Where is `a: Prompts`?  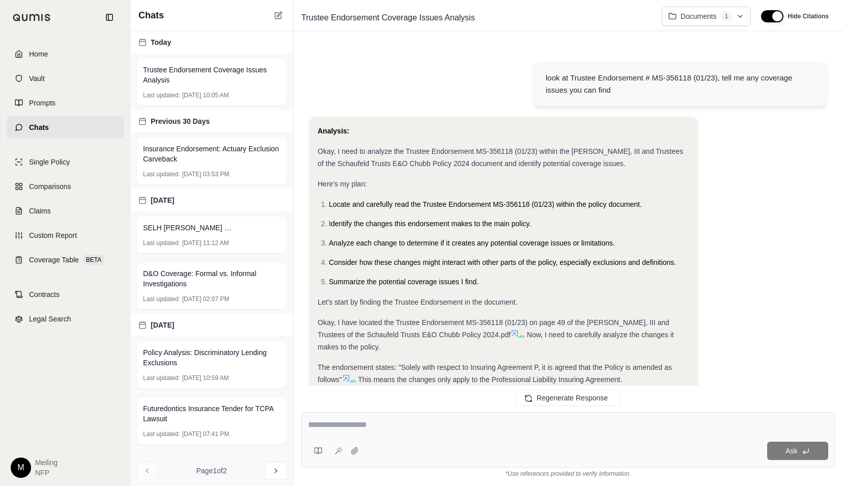
a: Prompts is located at coordinates (65, 103).